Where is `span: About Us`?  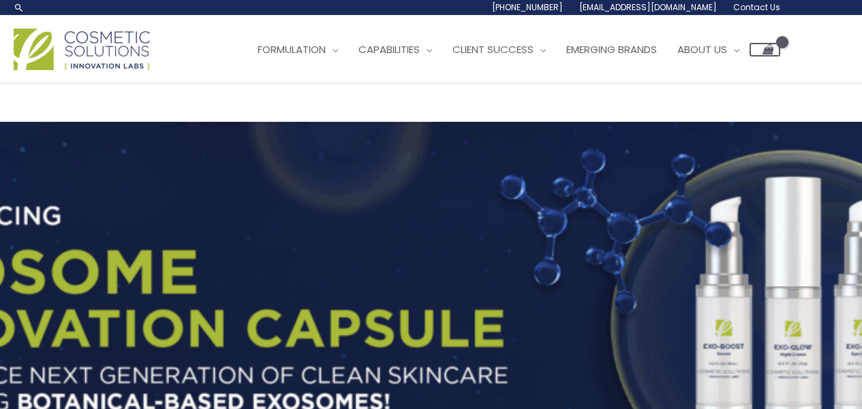 span: About Us is located at coordinates (702, 49).